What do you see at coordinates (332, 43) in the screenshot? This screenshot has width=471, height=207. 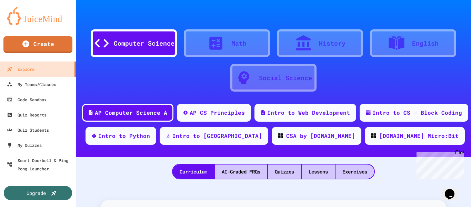 I see `div: History` at bounding box center [332, 43].